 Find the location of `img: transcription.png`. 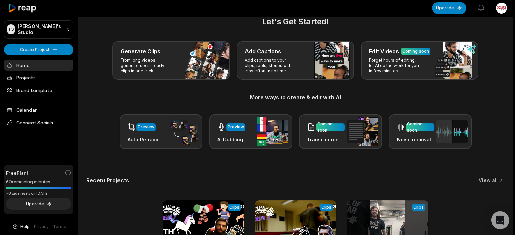

img: transcription.png is located at coordinates (362, 132).